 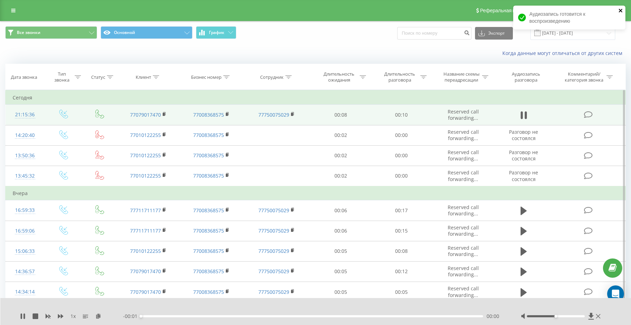 I want to click on span: 1 x, so click(x=73, y=317).